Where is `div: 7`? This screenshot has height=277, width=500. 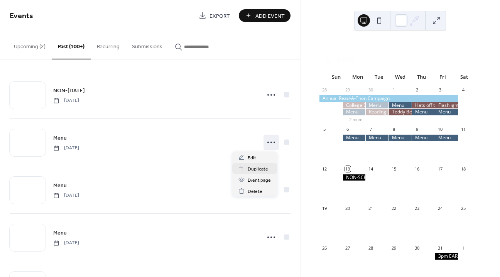 div: 7 is located at coordinates (370, 129).